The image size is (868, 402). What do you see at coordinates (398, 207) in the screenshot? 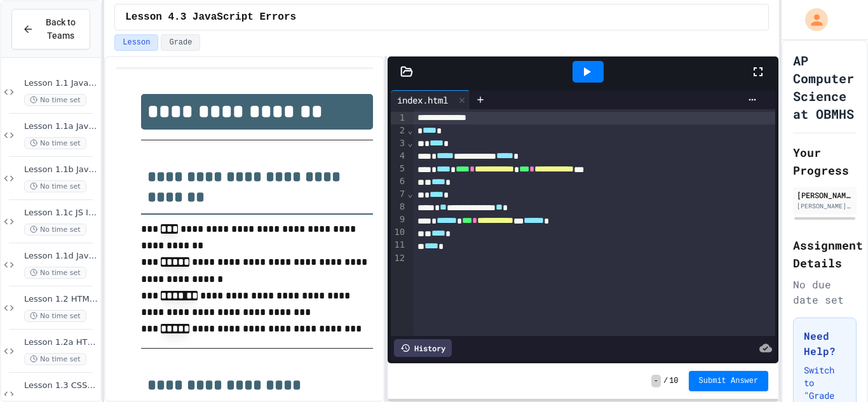
I see `div: 8` at bounding box center [398, 207].